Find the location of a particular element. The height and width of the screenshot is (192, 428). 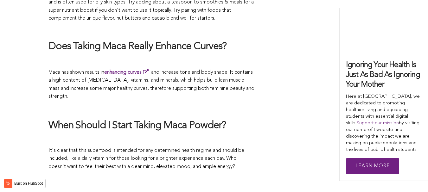

a: Learn More is located at coordinates (373, 166).